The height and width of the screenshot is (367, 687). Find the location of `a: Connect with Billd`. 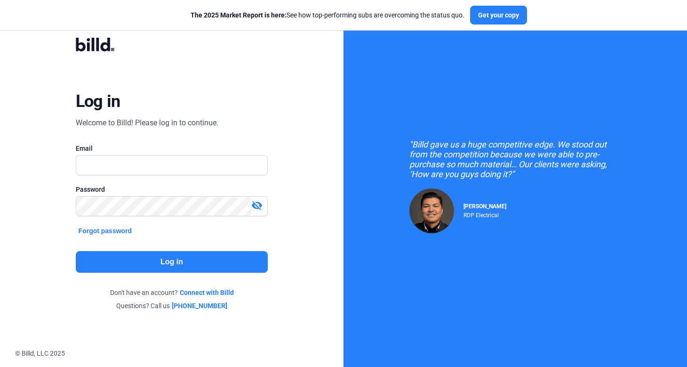

a: Connect with Billd is located at coordinates (207, 292).